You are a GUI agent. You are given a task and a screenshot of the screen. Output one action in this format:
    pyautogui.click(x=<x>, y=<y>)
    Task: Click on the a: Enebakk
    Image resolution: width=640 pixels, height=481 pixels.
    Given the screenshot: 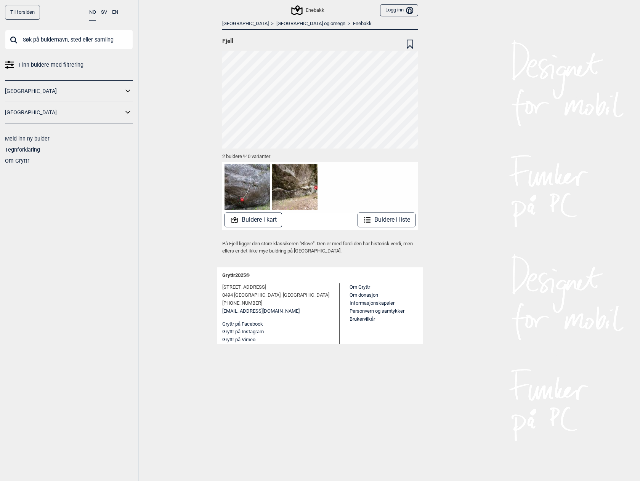 What is the action you would take?
    pyautogui.click(x=362, y=24)
    